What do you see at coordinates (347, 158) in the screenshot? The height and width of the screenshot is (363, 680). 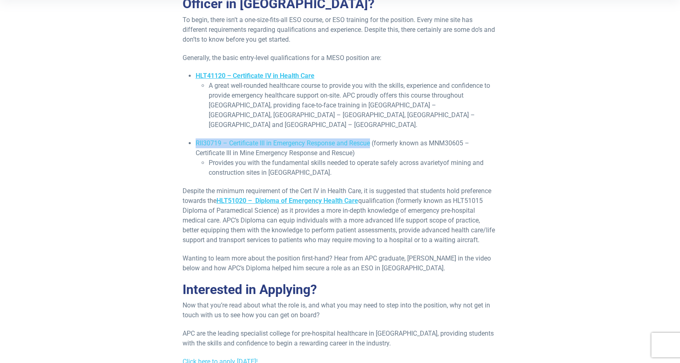 I see `li: RII30719 – Certificate III in Emergency Response and Rescue (formerly known as MNM30605 – Certifi...` at bounding box center [347, 158].